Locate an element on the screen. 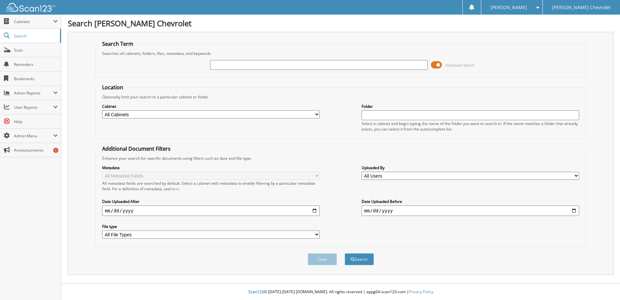 Image resolution: width=620 pixels, height=300 pixels. legend: Location is located at coordinates (112, 87).